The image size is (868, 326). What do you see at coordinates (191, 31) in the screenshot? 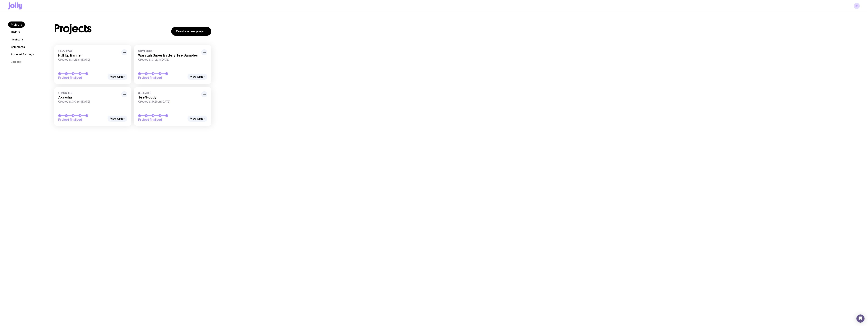
I see `a: Create a new project` at bounding box center [191, 31].